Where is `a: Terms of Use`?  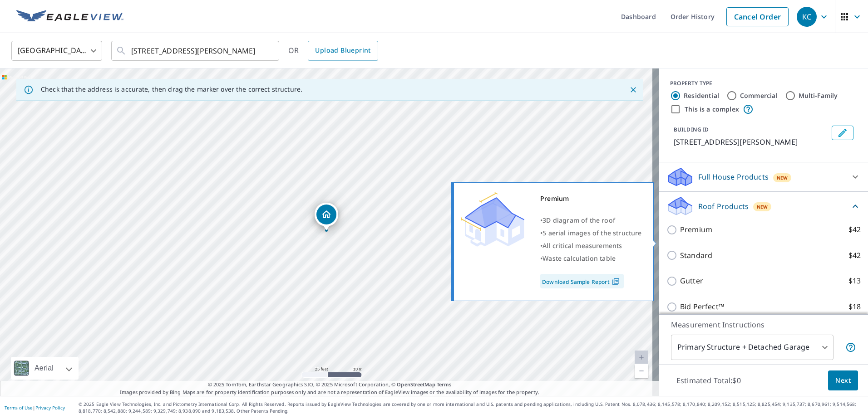
a: Terms of Use is located at coordinates (18, 408).